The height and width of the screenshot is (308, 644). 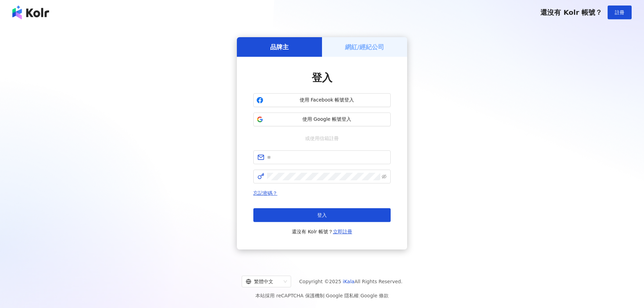 I want to click on img: logo, so click(x=31, y=13).